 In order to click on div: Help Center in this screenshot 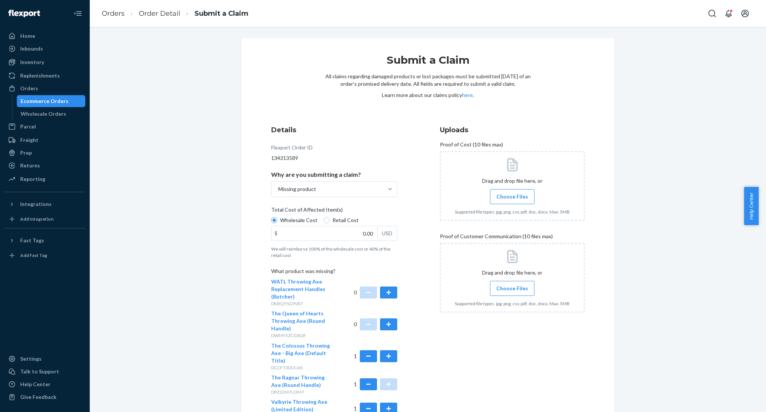, I will do `click(35, 384)`.